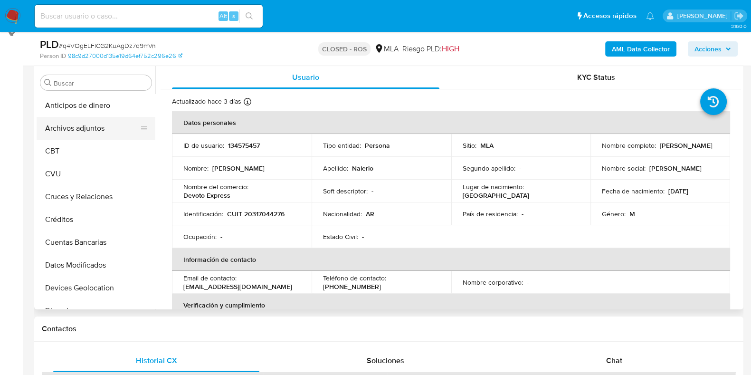 The height and width of the screenshot is (375, 751). I want to click on th: Verificación y cumplimiento, so click(451, 305).